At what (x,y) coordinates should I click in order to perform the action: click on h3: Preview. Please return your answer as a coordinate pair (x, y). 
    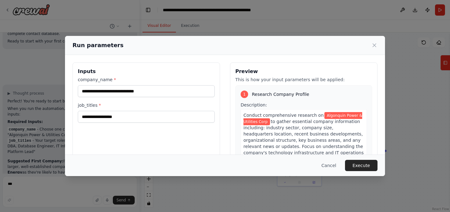
    Looking at the image, I should click on (304, 72).